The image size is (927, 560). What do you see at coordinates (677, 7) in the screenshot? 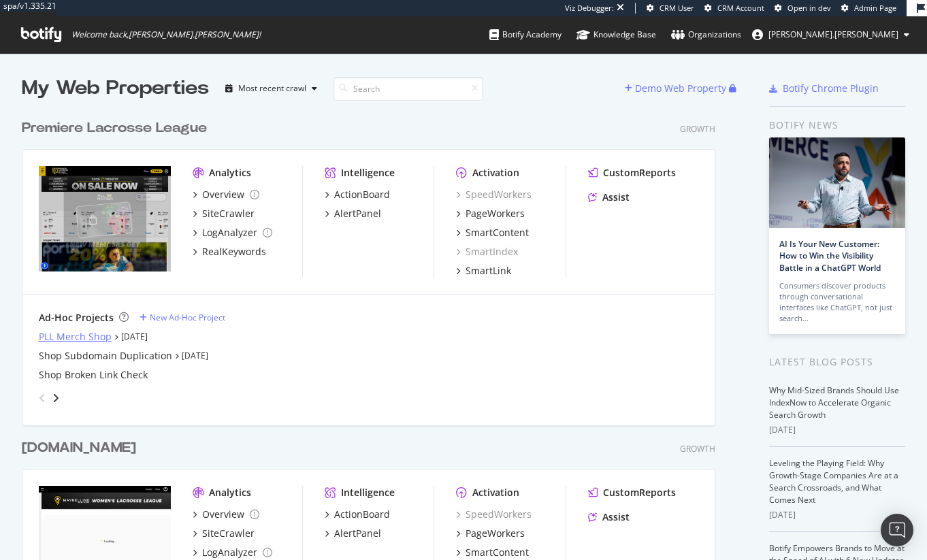
I see `span: CRM User` at bounding box center [677, 7].